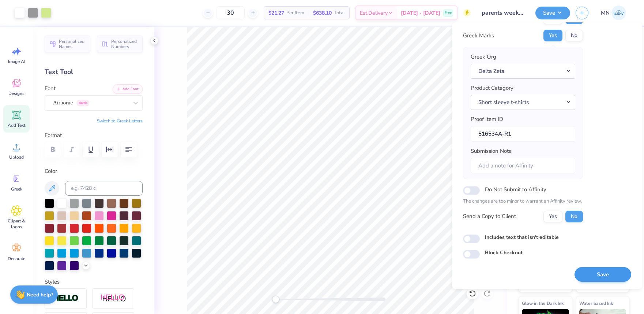  Describe the element at coordinates (128, 89) in the screenshot. I see `button: Add Font` at that location.